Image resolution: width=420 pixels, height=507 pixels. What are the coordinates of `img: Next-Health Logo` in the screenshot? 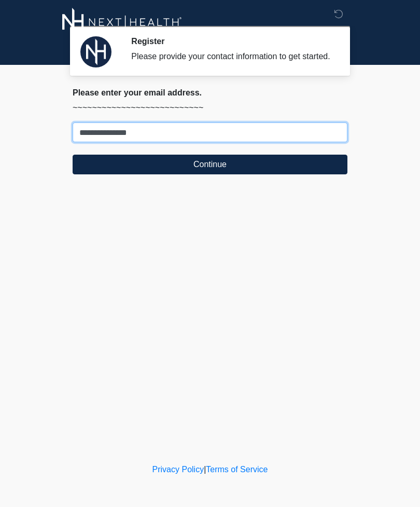 It's located at (122, 22).